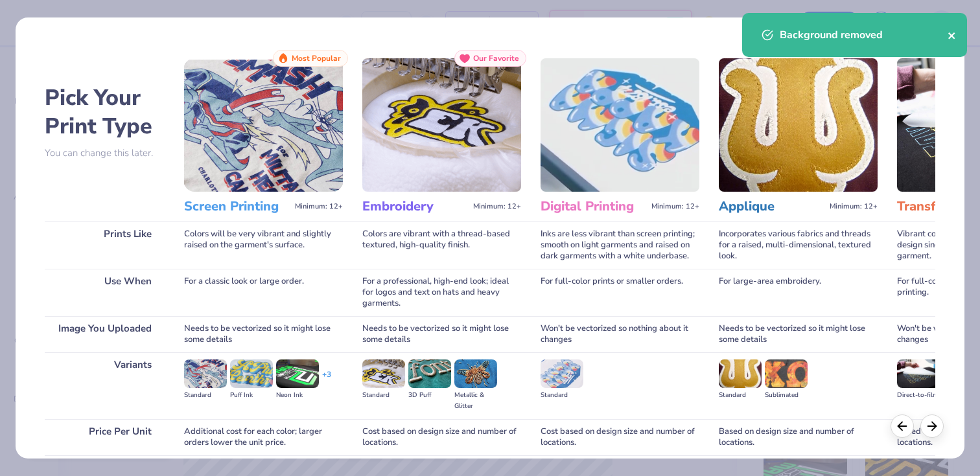 The image size is (980, 476). What do you see at coordinates (263, 125) in the screenshot?
I see `img: Screen Printing` at bounding box center [263, 125].